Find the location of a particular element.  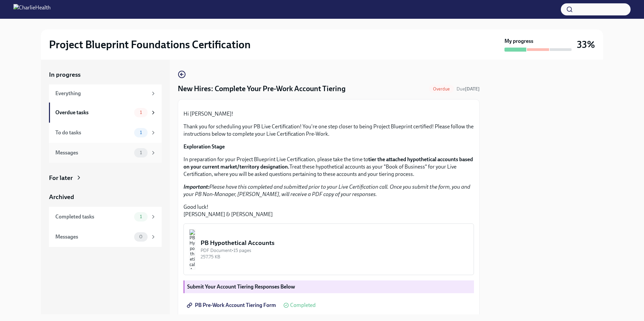

div: Overdue tasks is located at coordinates (93, 113).